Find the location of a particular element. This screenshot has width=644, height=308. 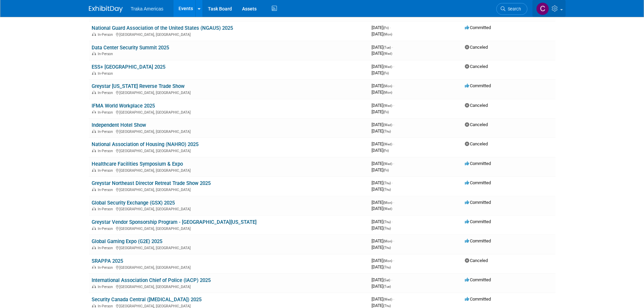

a: Search is located at coordinates (512, 9).